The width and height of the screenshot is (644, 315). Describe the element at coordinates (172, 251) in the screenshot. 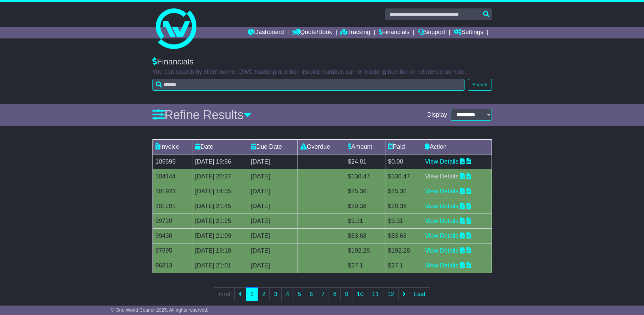

I see `td: 97895` at that location.